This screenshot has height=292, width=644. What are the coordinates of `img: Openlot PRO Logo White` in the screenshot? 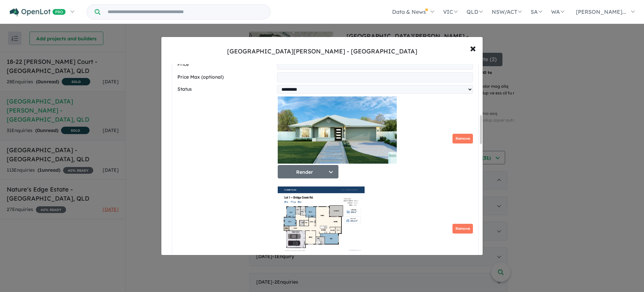 It's located at (38, 13).